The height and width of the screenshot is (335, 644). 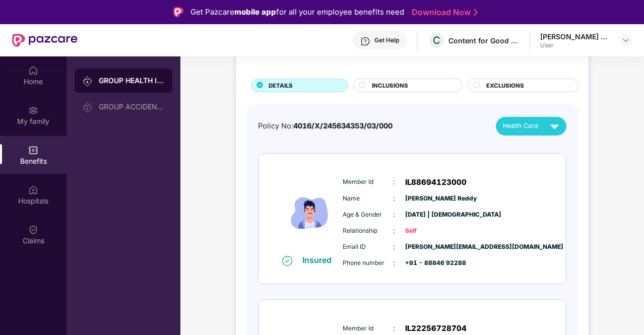 I want to click on div: Content for Good Private Limited, so click(x=484, y=40).